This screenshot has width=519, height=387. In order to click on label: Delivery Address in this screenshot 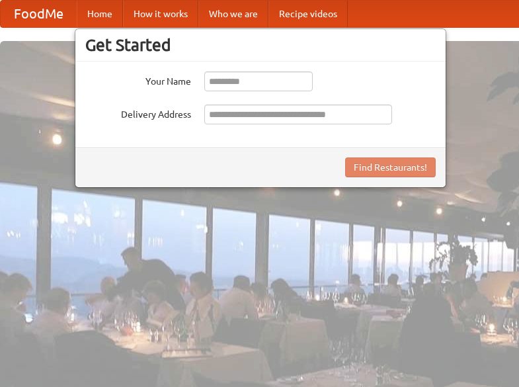, I will do `click(138, 112)`.